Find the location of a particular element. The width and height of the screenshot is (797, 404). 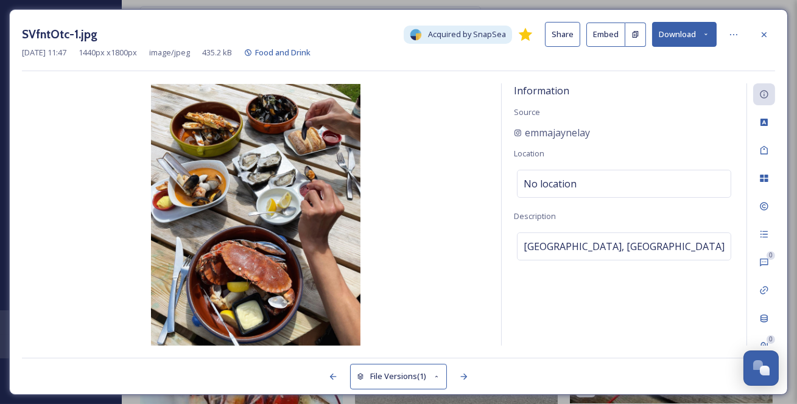

span: Source is located at coordinates (527, 112).